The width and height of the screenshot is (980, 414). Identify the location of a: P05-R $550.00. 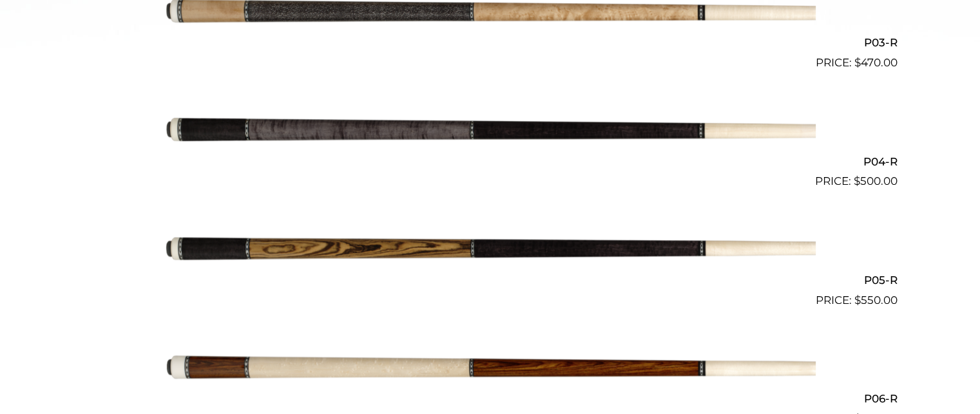
(490, 252).